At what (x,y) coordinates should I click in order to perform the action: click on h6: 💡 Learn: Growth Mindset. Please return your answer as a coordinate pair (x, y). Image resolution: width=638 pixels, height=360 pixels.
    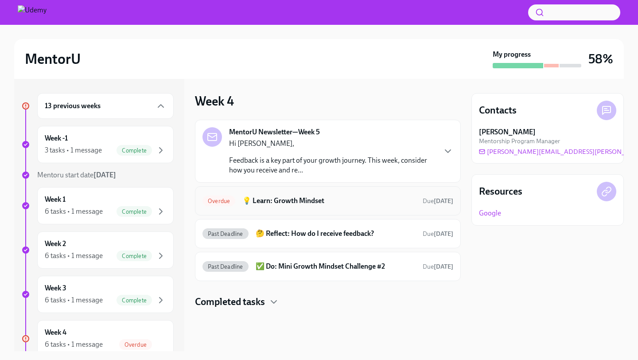
    Looking at the image, I should click on (329, 201).